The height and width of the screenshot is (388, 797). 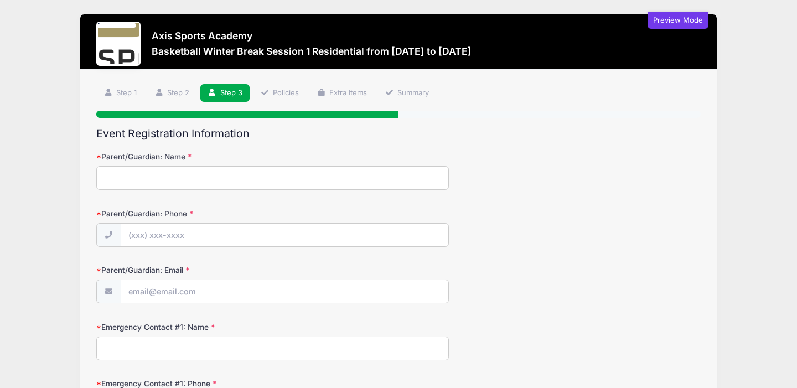 What do you see at coordinates (197, 270) in the screenshot?
I see `label: Parent/Guardian: Email` at bounding box center [197, 270].